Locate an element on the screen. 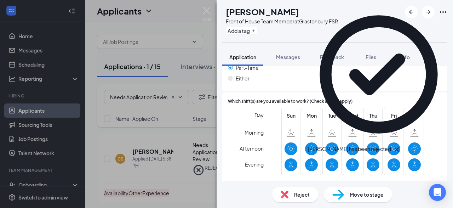 The image size is (453, 208). span: Application is located at coordinates (243, 57).